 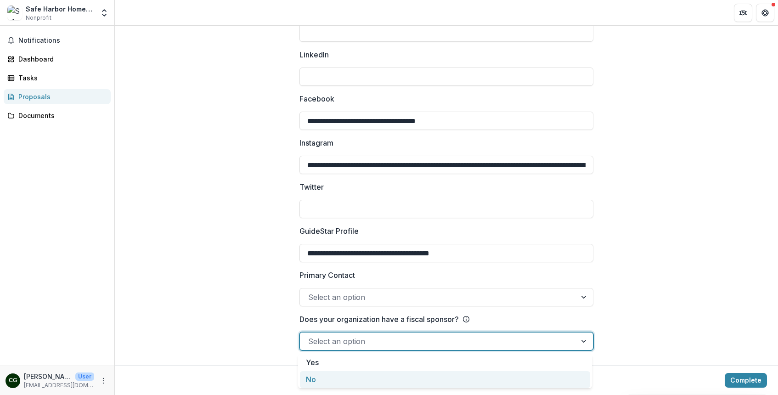 I want to click on button: Complete, so click(x=746, y=380).